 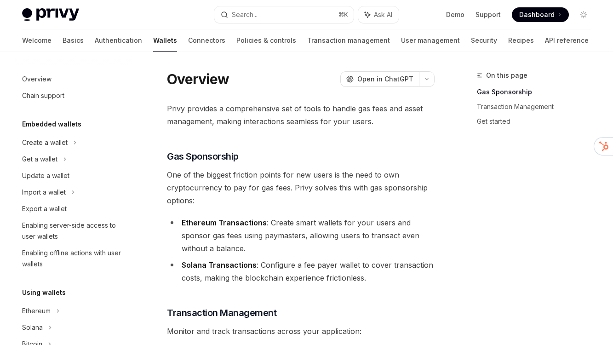 I want to click on a: Enabling server-side access to user wallets, so click(x=74, y=231).